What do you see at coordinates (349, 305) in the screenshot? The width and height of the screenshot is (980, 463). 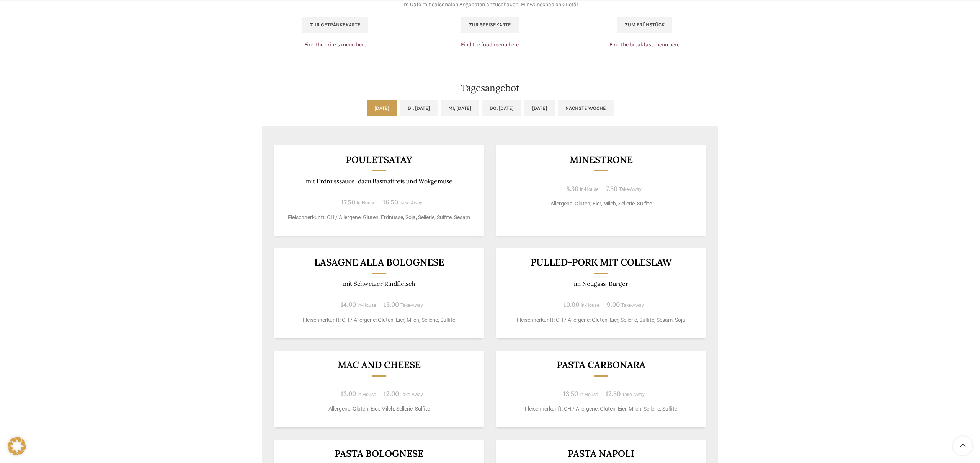 I see `span: 14.00` at bounding box center [349, 305].